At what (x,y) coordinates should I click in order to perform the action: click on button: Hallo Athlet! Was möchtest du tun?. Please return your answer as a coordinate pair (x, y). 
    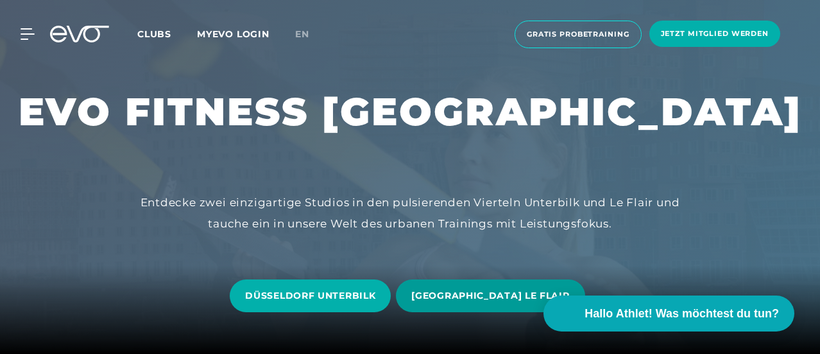
    Looking at the image, I should click on (669, 313).